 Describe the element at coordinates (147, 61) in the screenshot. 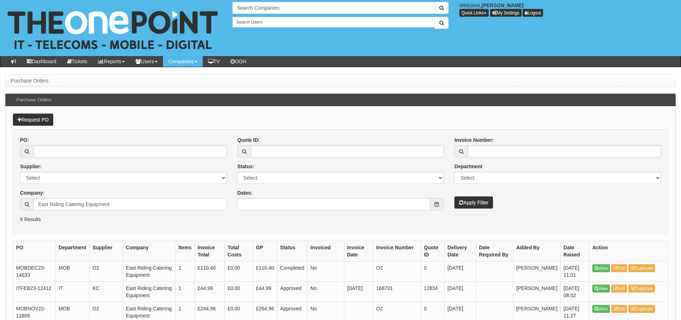

I see `a: Users` at that location.